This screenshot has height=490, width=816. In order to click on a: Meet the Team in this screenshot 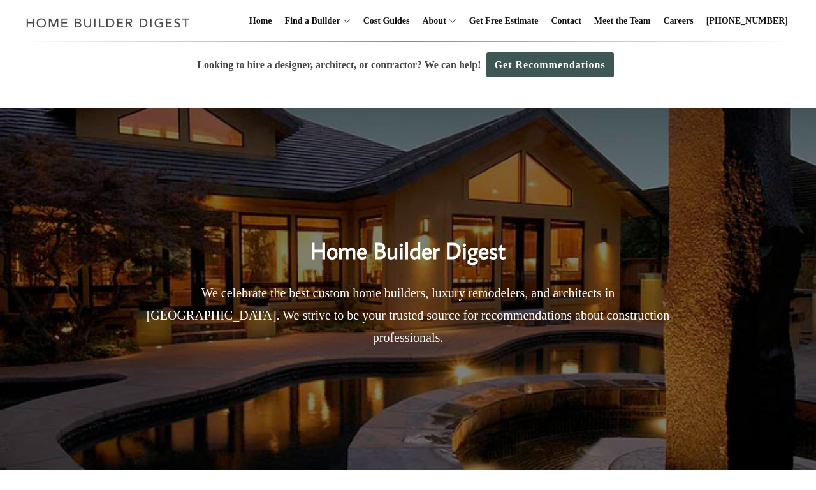, I will do `click(622, 21)`.